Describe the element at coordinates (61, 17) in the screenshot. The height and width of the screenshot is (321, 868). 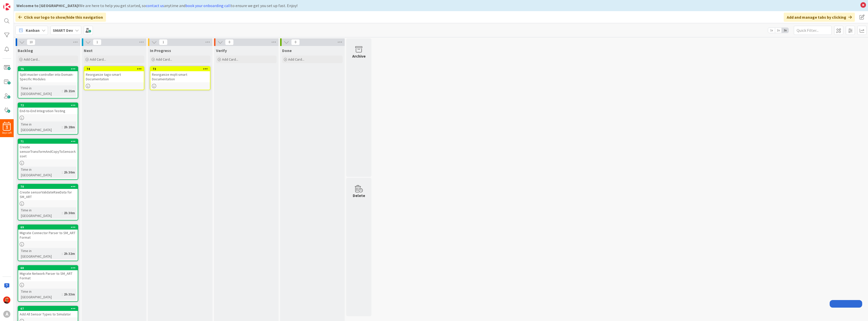
I see `div: Click our logo to show/hide this navigation` at that location.